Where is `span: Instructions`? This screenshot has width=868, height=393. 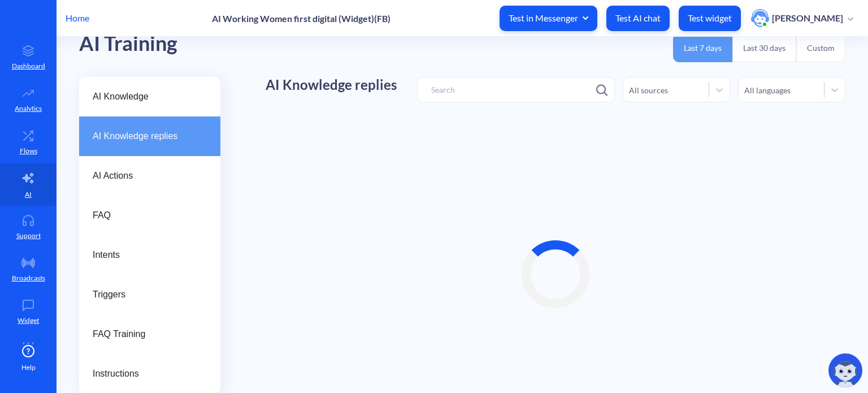
span: Instructions is located at coordinates (145, 374).